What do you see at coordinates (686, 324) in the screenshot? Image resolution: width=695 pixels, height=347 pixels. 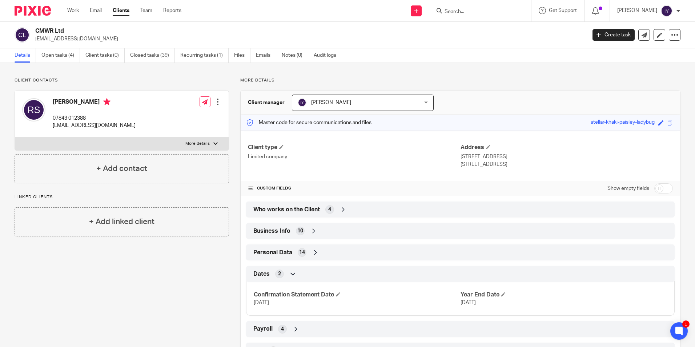 I see `div: 1` at bounding box center [686, 324].